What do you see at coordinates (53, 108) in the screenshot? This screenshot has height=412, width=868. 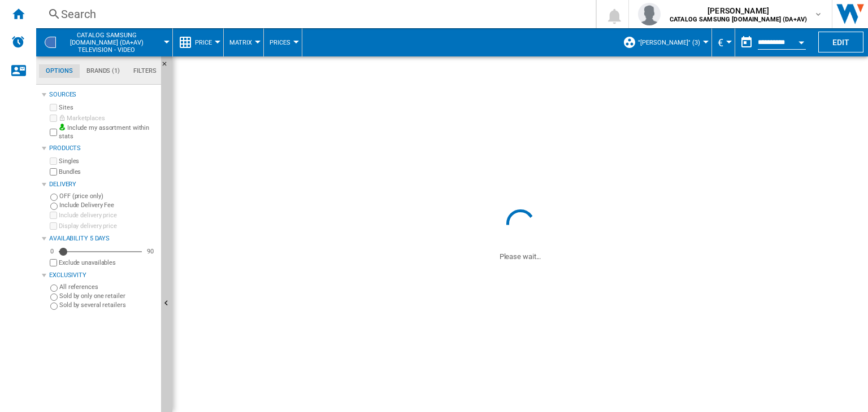 I see `input: Sites` at bounding box center [53, 108].